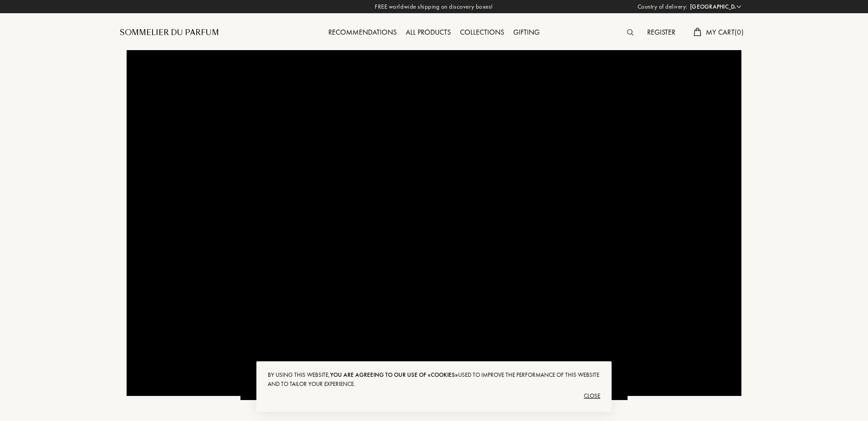 The width and height of the screenshot is (868, 421). What do you see at coordinates (428, 33) in the screenshot?
I see `div: All products` at bounding box center [428, 33].